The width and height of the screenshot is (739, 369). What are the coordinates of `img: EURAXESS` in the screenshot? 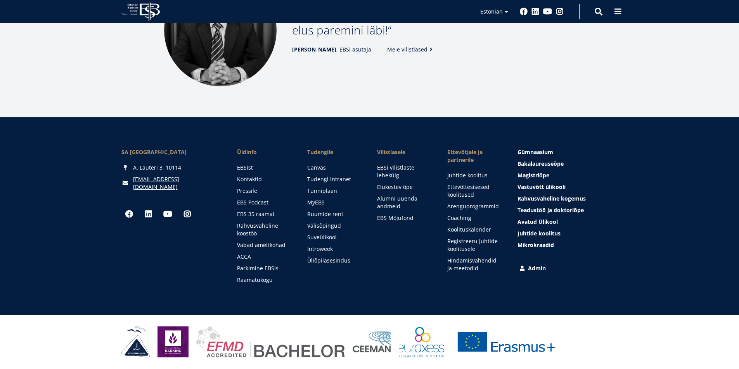 It's located at (421, 342).